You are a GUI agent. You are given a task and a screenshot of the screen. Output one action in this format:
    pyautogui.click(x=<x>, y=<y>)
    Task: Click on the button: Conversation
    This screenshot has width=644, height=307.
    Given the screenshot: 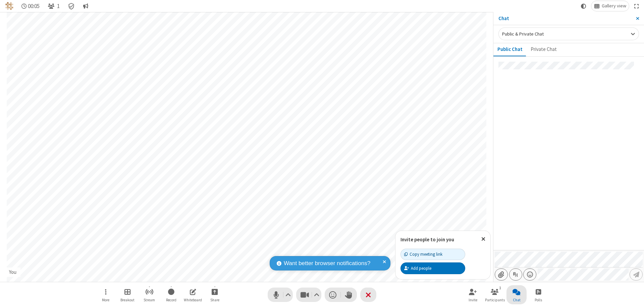 What is the action you would take?
    pyautogui.click(x=86, y=6)
    